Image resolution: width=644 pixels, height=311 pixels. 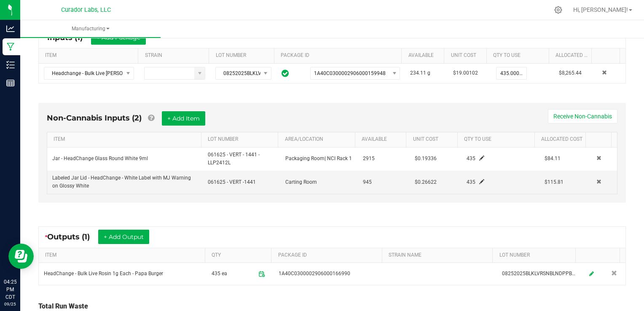 I want to click on span: 435 ea, so click(x=219, y=274).